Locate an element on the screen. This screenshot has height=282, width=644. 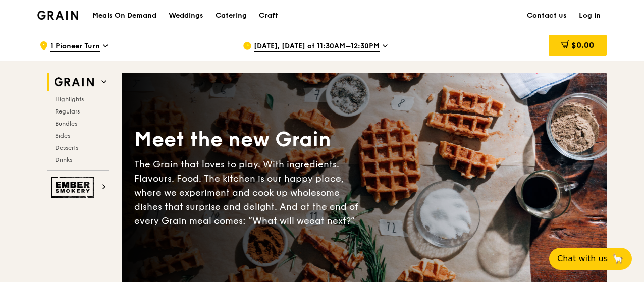
img: Grain is located at coordinates (58, 15).